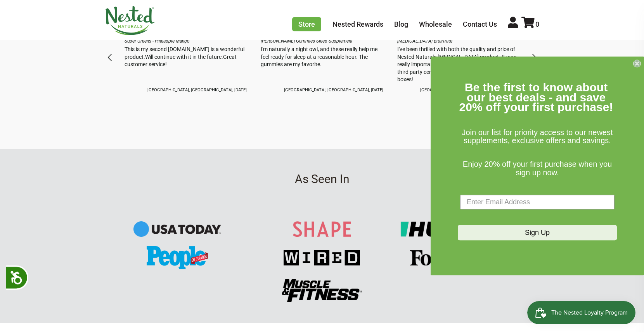 The image size is (644, 332). I want to click on a: Store, so click(307, 24).